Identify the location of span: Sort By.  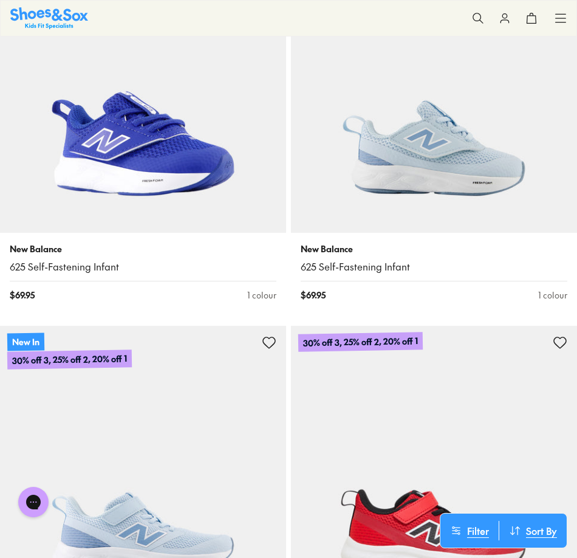
(541, 530).